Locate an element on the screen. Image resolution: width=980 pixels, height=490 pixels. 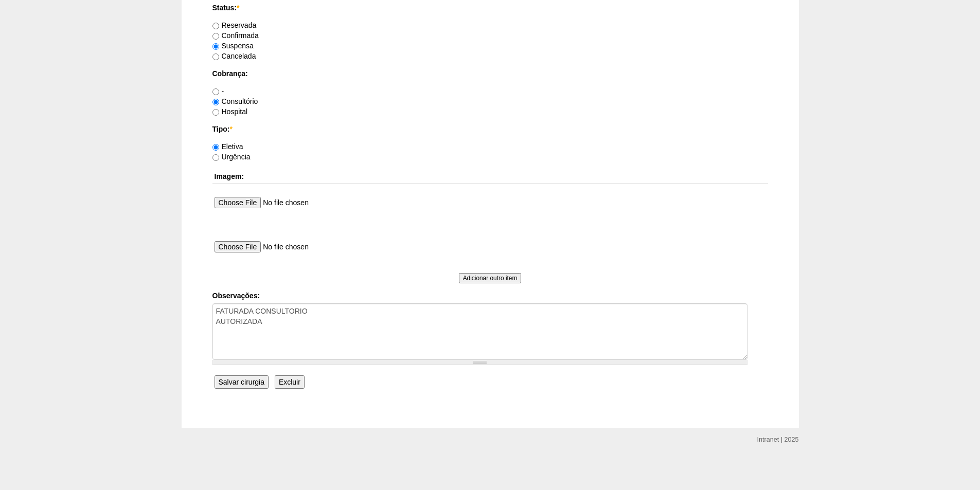
input: Suspensa is located at coordinates (215, 46).